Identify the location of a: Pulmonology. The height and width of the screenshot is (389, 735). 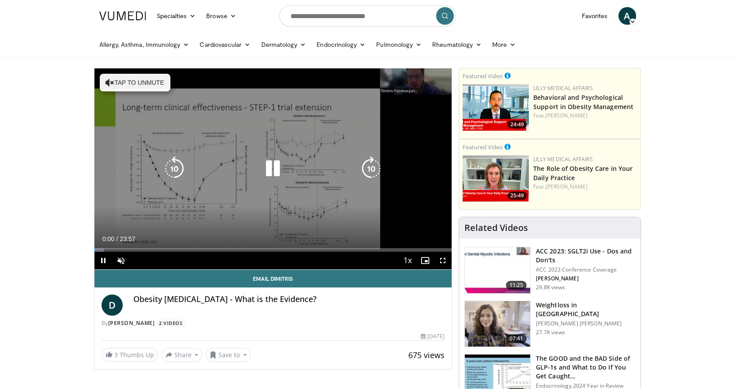
(399, 45).